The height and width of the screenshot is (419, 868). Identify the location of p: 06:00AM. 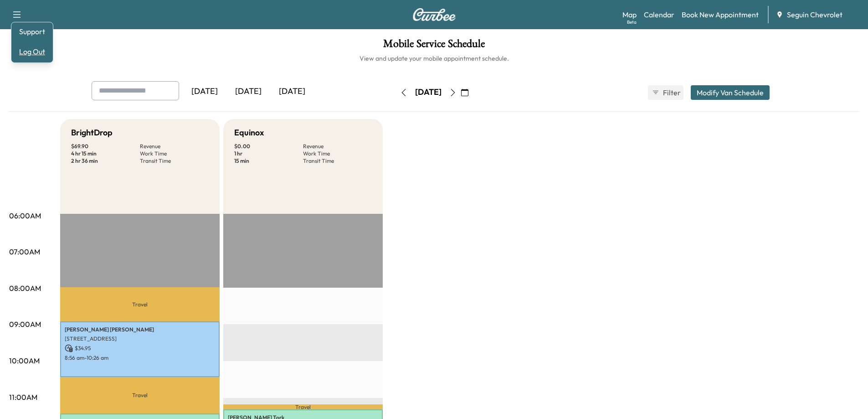
(25, 216).